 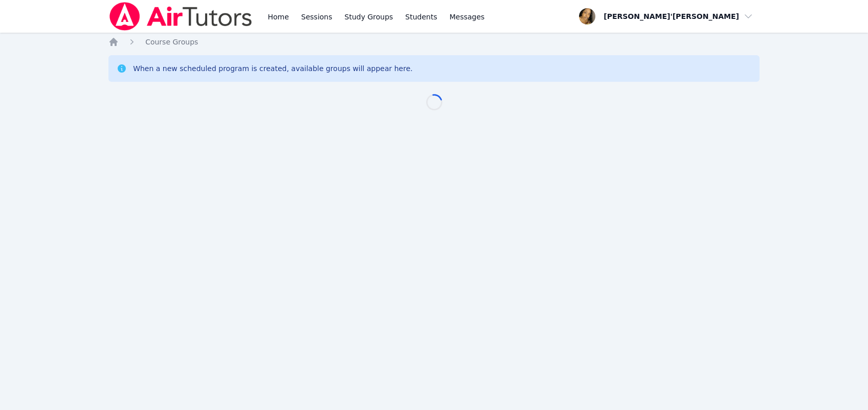 What do you see at coordinates (273, 69) in the screenshot?
I see `div: When a new scheduled program is created, available groups will appear here.` at bounding box center [273, 69].